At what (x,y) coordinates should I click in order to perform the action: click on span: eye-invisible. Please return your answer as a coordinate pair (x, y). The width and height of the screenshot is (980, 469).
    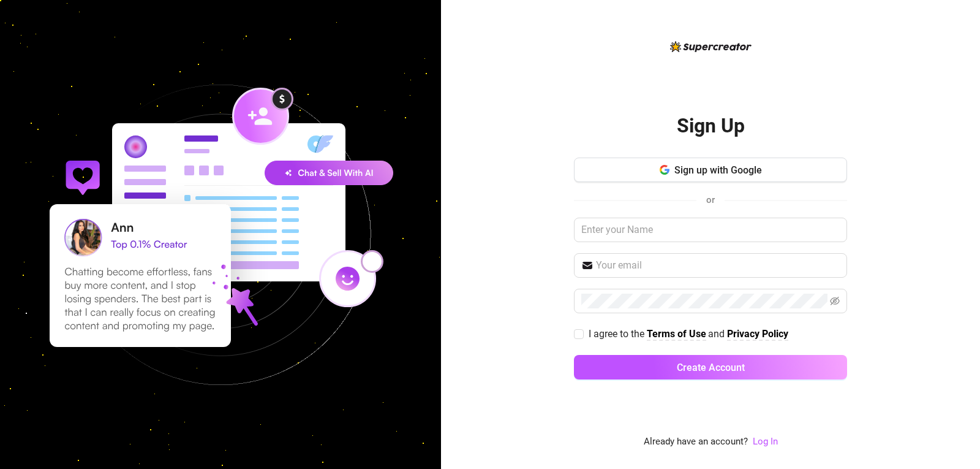
    Looking at the image, I should click on (835, 300).